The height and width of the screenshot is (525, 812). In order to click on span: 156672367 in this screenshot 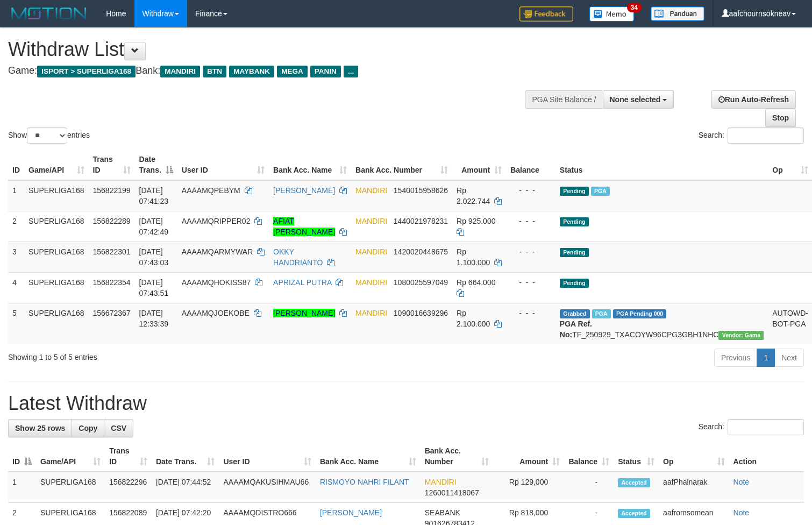, I will do `click(112, 313)`.